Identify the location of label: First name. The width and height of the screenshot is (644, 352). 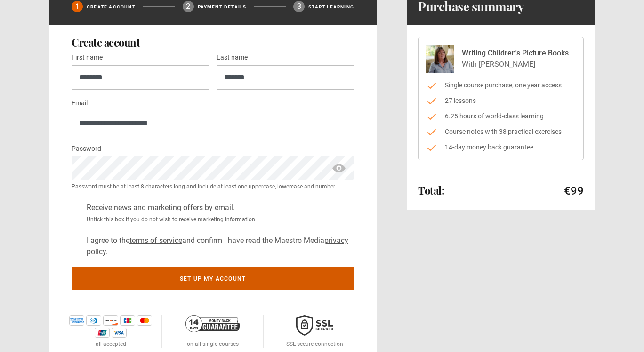
(87, 58).